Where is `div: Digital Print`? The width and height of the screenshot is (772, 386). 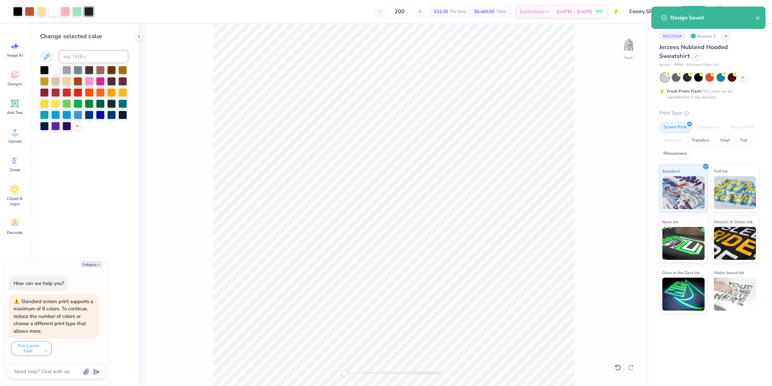
div: Digital Print is located at coordinates (742, 127).